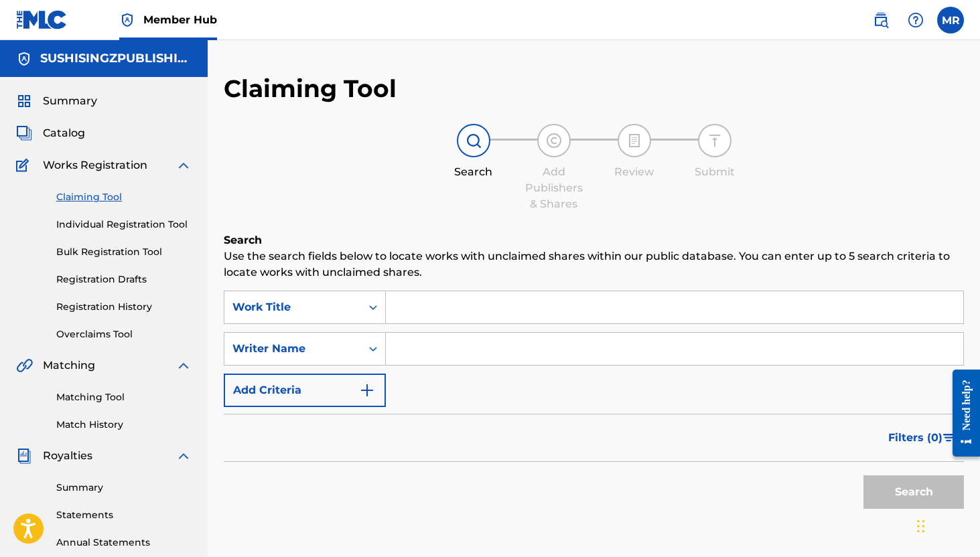  I want to click on div: Writer Name, so click(293, 349).